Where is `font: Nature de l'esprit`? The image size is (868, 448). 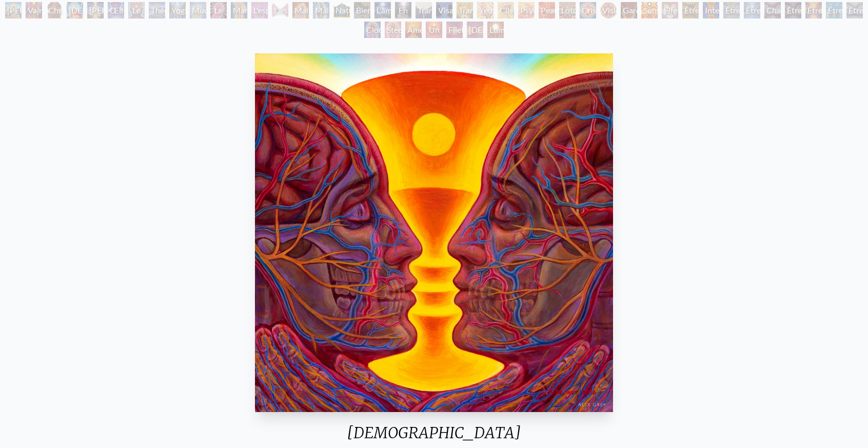 font: Nature de l'esprit is located at coordinates (348, 22).